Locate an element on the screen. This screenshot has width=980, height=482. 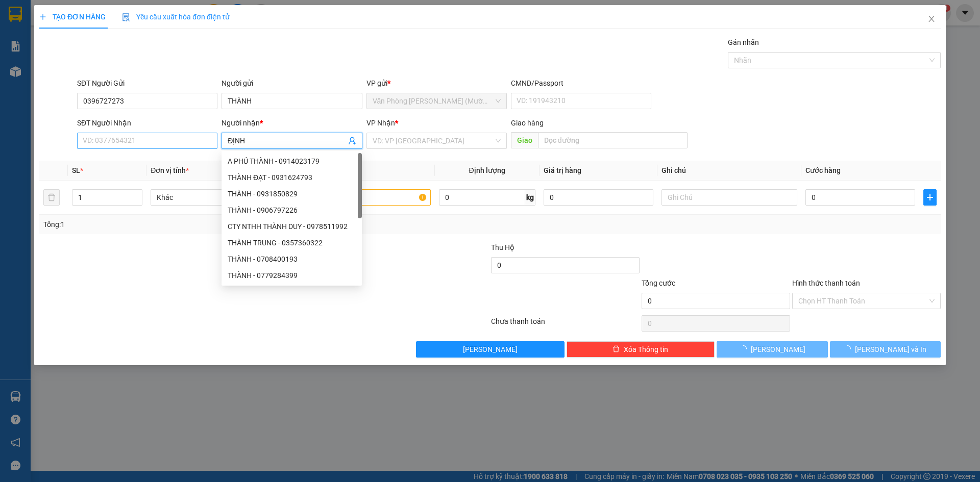
div: THÀNH - 0708400193 is located at coordinates (291, 259).